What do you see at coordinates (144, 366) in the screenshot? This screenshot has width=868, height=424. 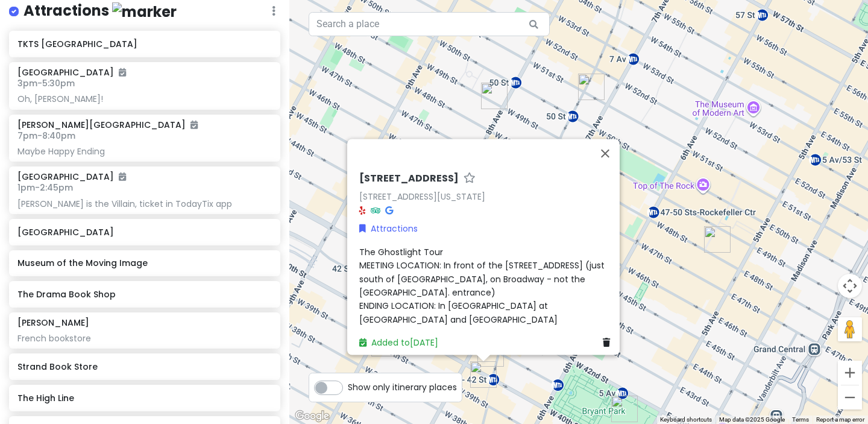 I see `h6: Strand Book Store` at bounding box center [144, 366].